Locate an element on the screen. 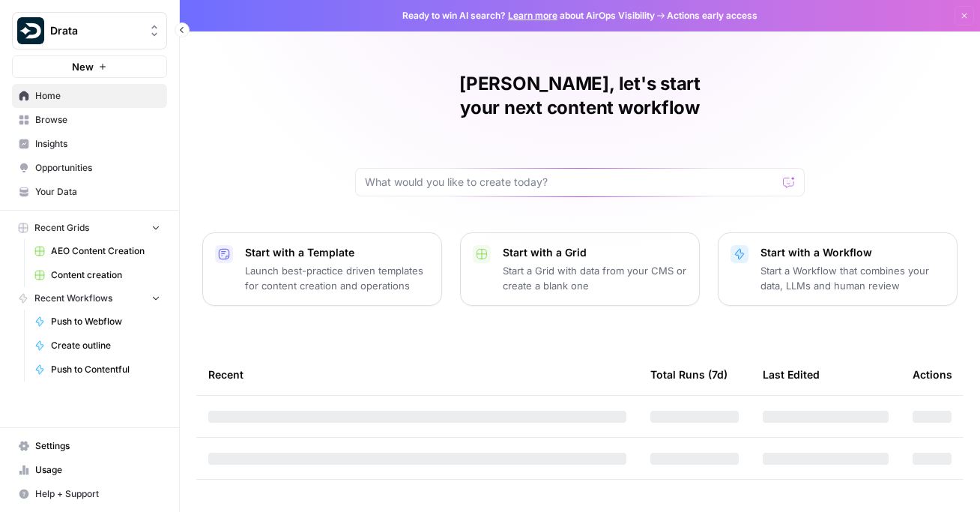 The height and width of the screenshot is (512, 980). p: Launch best-practice driven templates for content creation and operations is located at coordinates (337, 278).